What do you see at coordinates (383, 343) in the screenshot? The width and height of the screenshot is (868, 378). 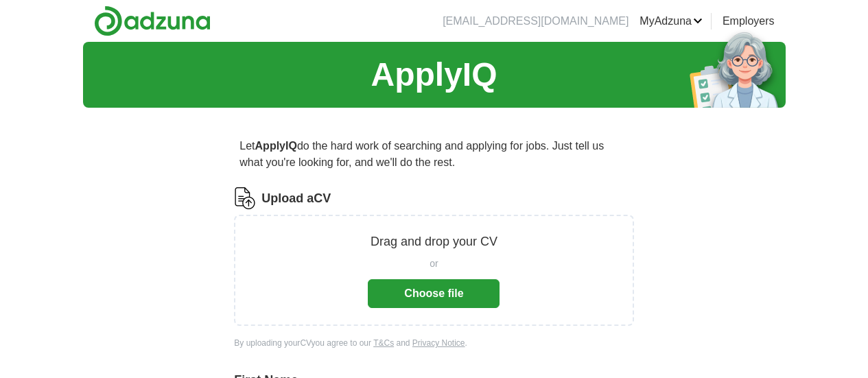 I see `a: T&Cs` at bounding box center [383, 343].